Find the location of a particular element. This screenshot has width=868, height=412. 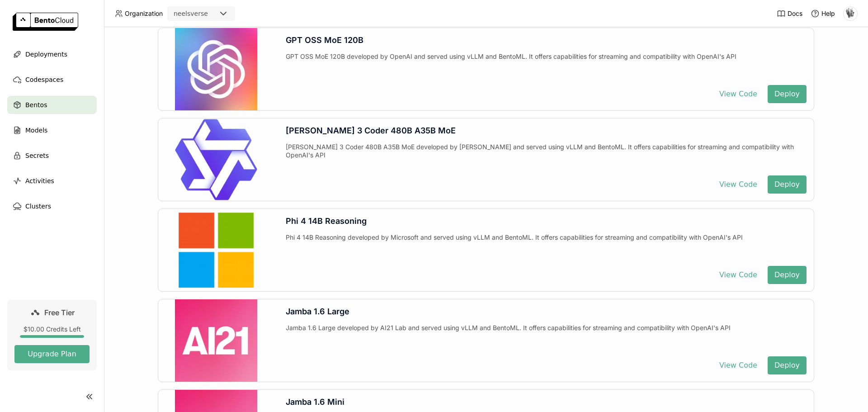

span: Docs is located at coordinates (795, 13).